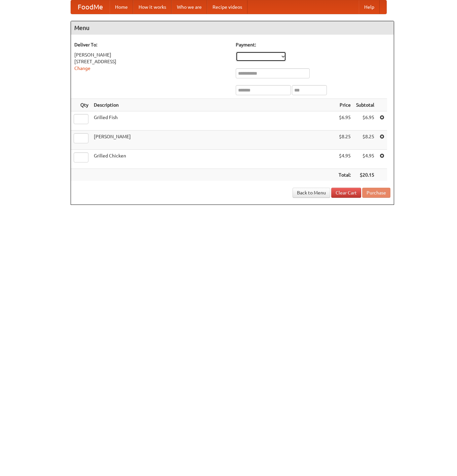 This screenshot has width=457, height=476. Describe the element at coordinates (376, 192) in the screenshot. I see `button: Purchase` at that location.